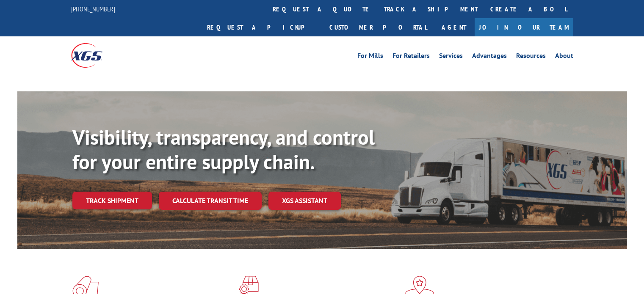  What do you see at coordinates (564, 57) in the screenshot?
I see `a: About` at bounding box center [564, 57].